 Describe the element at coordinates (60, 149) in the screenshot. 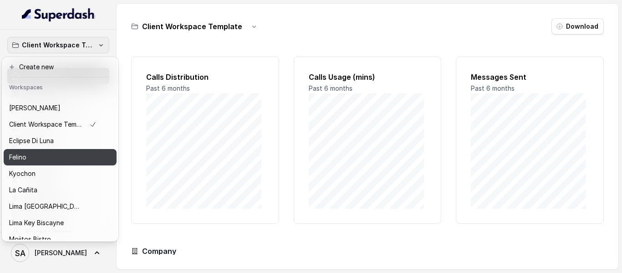

I see `div: Client Workspace Template` at that location.